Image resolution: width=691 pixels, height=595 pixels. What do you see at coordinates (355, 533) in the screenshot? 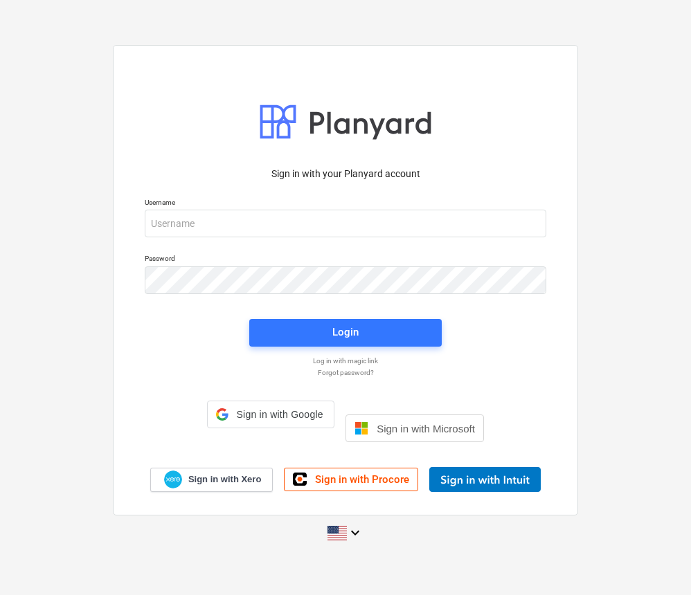
I see `i: keyboard_arrow_down` at bounding box center [355, 533].